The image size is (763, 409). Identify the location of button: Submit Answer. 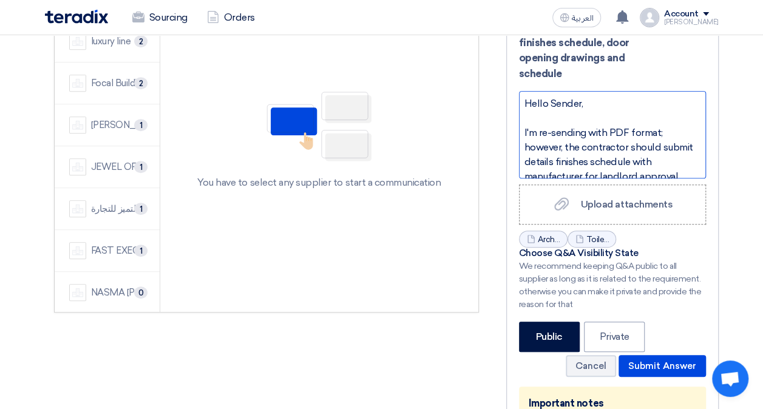
(662, 366).